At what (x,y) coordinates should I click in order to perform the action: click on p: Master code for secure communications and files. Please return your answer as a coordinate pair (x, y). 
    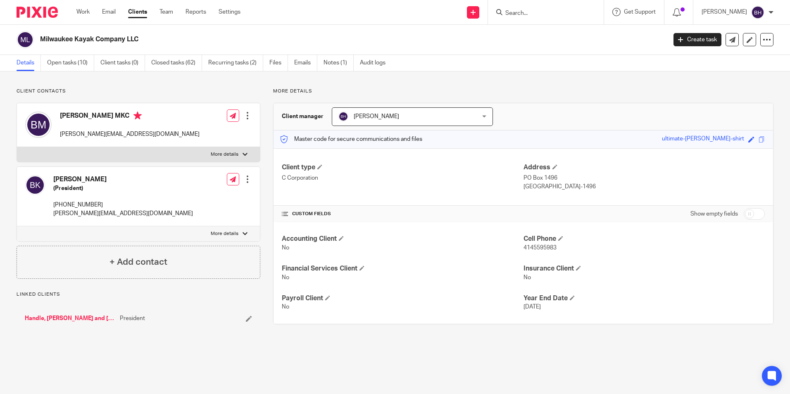
    Looking at the image, I should click on (351, 139).